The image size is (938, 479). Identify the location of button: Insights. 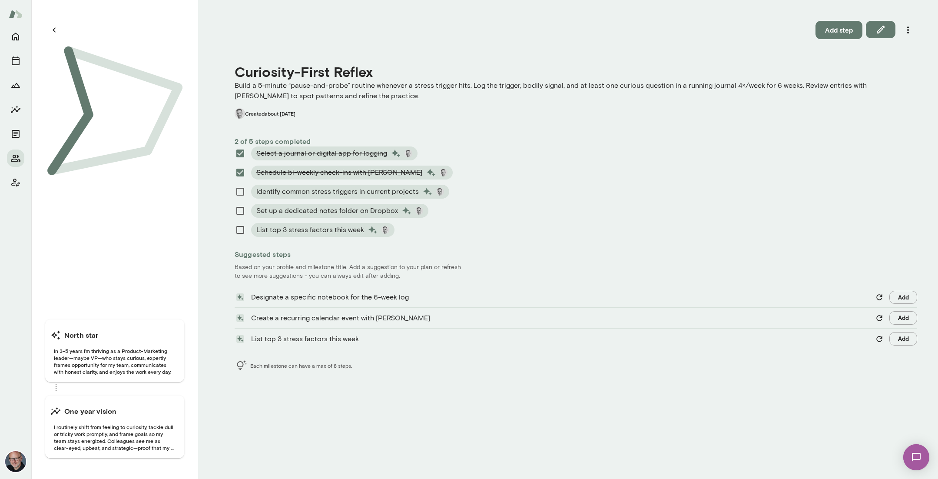
(16, 109).